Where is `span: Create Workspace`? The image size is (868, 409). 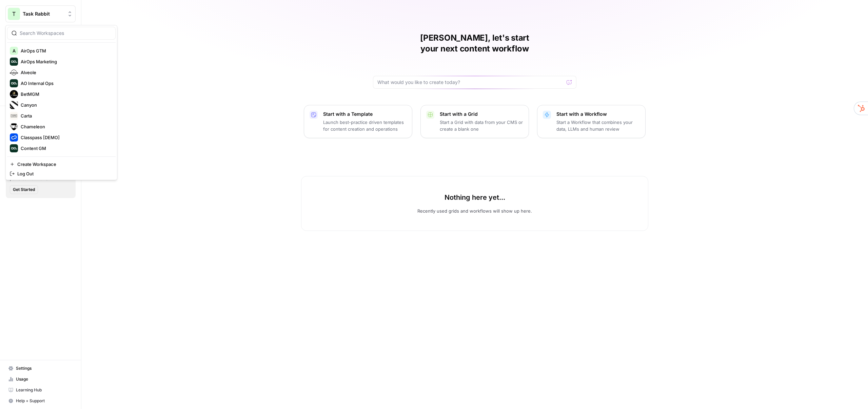
span: Create Workspace is located at coordinates (64, 165).